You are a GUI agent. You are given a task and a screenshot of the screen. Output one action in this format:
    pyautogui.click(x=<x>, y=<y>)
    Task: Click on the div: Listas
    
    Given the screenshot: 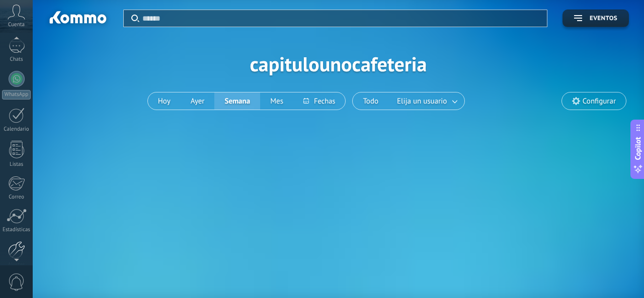 What is the action you would take?
    pyautogui.click(x=17, y=165)
    